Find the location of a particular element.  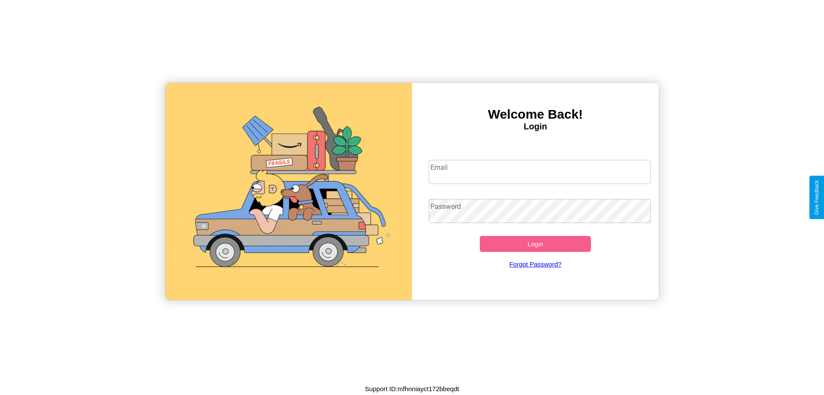

div: Give Feedback is located at coordinates (817, 197).